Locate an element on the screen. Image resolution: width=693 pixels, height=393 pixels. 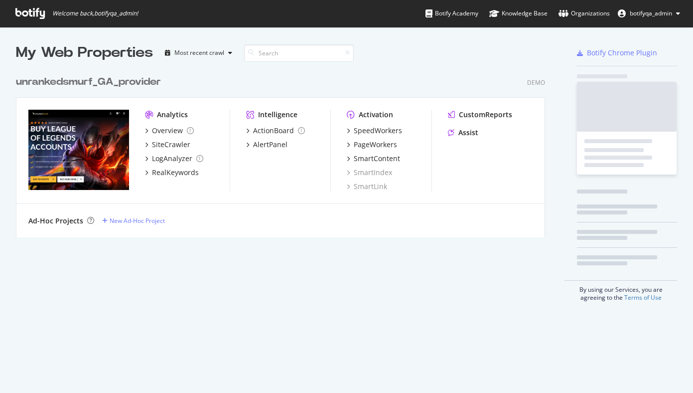
div: RealKeywords is located at coordinates (175, 172).